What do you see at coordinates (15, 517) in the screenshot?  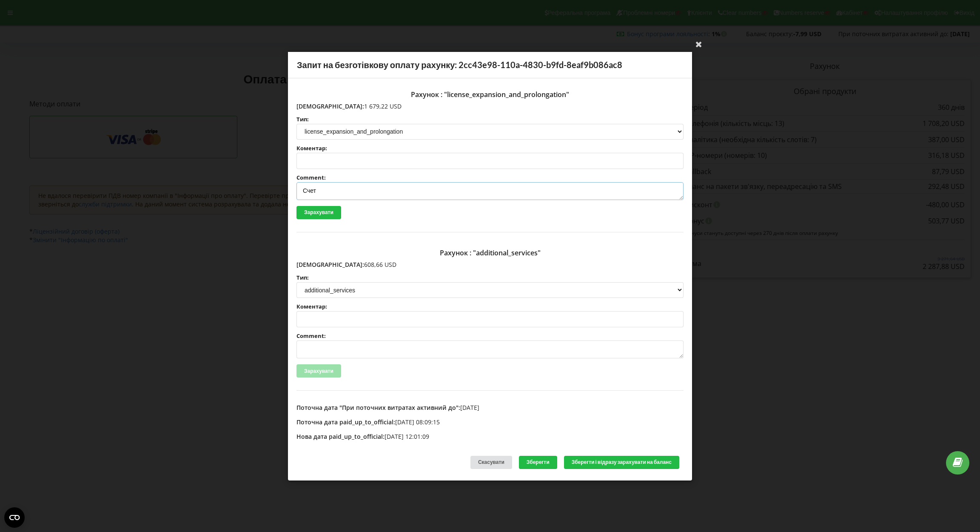 I see `button: Open CMP widget` at bounding box center [15, 517].